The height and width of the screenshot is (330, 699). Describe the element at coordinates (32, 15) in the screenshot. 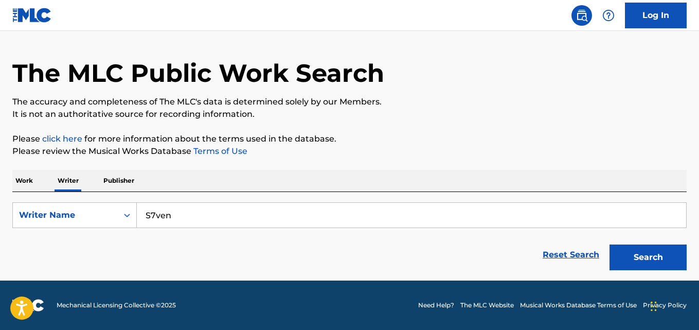

I see `img: MLC Logo` at that location.